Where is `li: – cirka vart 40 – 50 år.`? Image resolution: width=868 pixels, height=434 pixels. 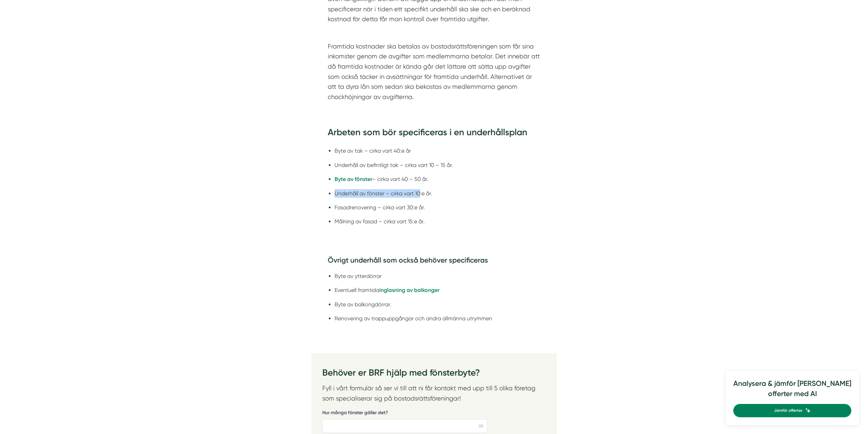
li: – cirka vart 40 – 50 år. is located at coordinates (438, 179).